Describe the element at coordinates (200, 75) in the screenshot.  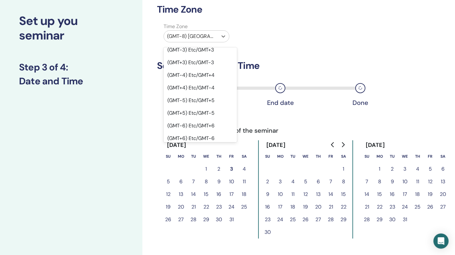
I see `div: (GMT-4) Etc/GMT+4` at that location.